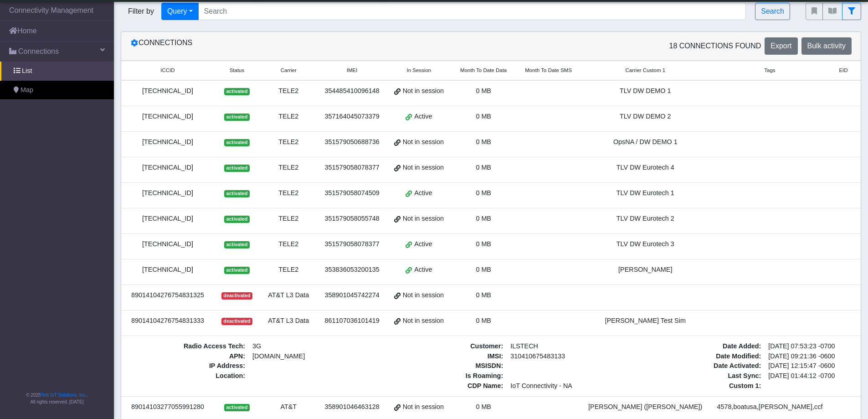  Describe the element at coordinates (645, 168) in the screenshot. I see `div: TLV DW Eurotech 4` at that location.